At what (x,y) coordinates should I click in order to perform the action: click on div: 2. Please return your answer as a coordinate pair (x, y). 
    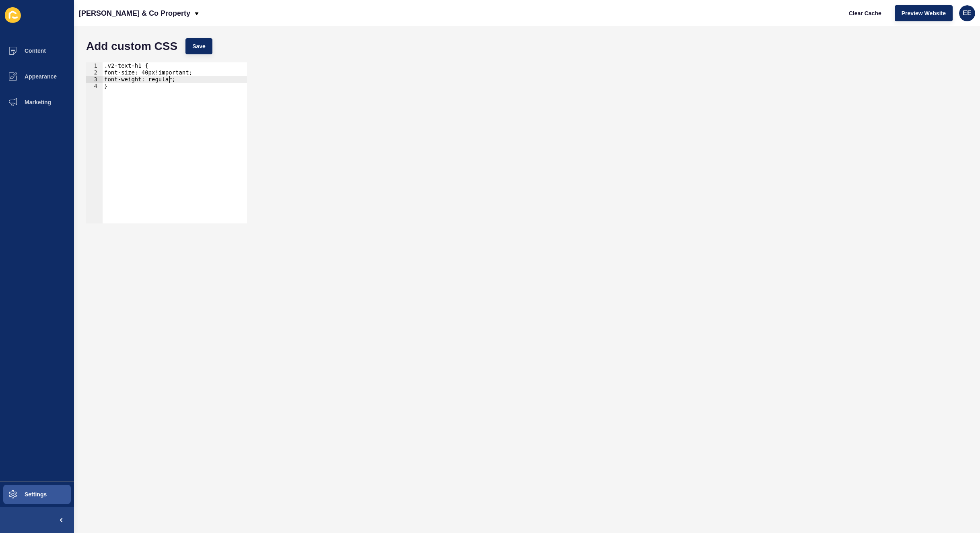
    Looking at the image, I should click on (94, 73).